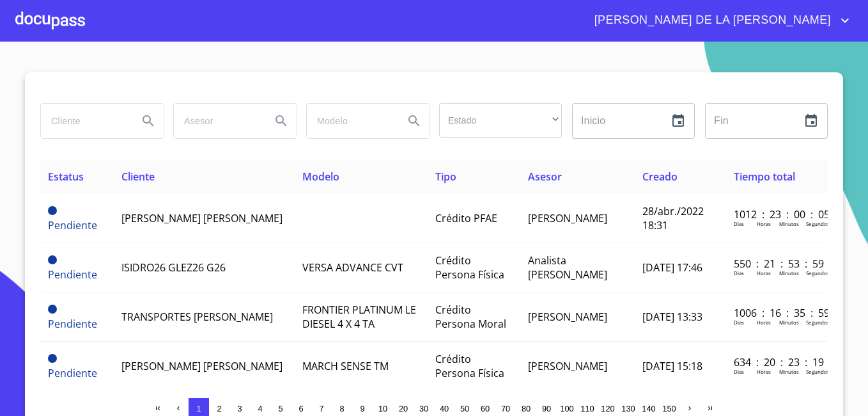 This screenshot has height=416, width=868. What do you see at coordinates (777, 263) in the screenshot?
I see `p: 550 : 21 : 53 : 59` at bounding box center [777, 263].